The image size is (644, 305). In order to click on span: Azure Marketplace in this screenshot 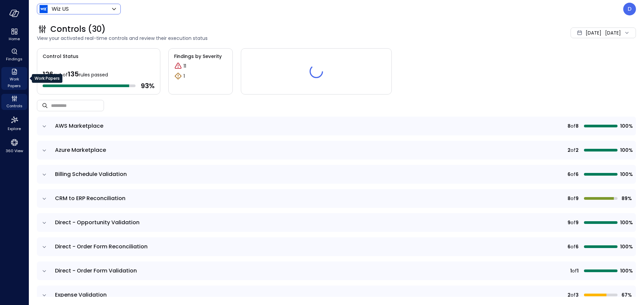, I will do `click(81, 150)`.